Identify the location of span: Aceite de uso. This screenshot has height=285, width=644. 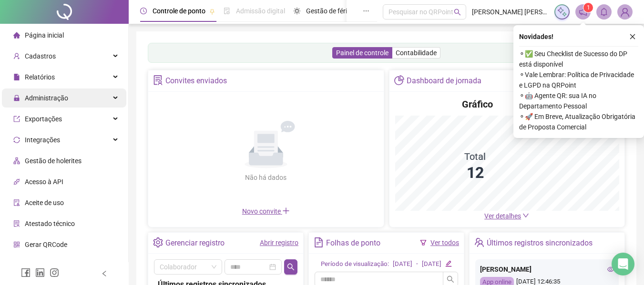
(44, 203).